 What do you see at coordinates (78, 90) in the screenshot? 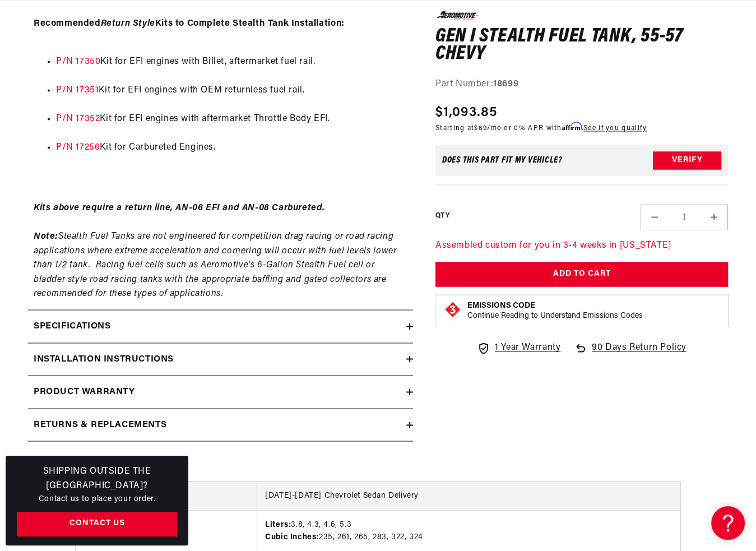
I see `a: P/N 17351` at bounding box center [78, 90].